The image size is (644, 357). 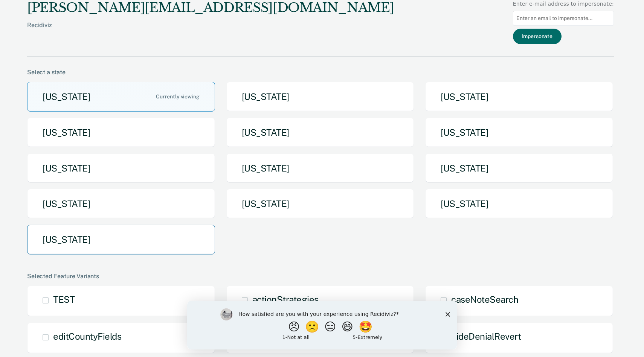 What do you see at coordinates (201, 36) in the screenshot?
I see `div: 5 - Extremely` at bounding box center [201, 36].